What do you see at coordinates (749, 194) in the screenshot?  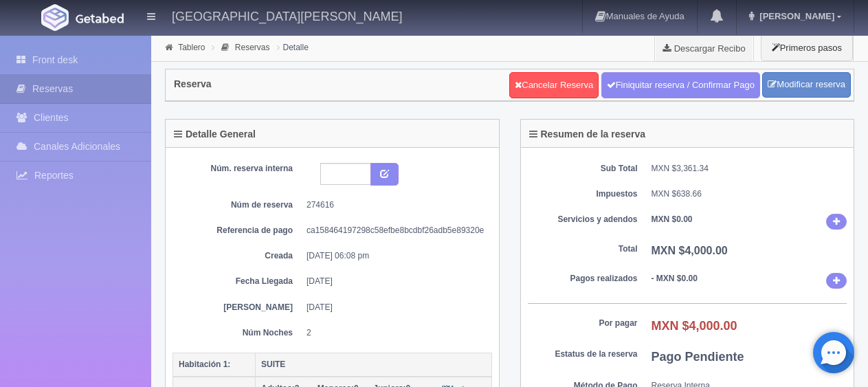 I see `dd: MXN $638.66` at bounding box center [749, 194].